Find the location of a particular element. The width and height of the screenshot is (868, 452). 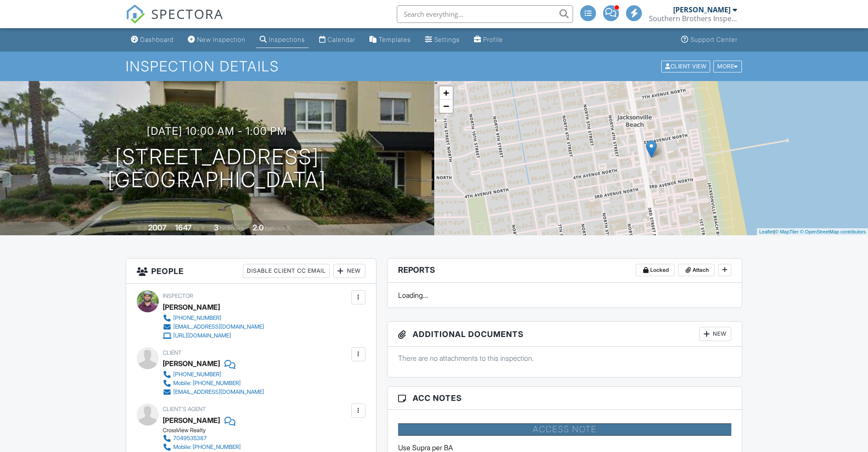

a: Profile is located at coordinates (488, 40).